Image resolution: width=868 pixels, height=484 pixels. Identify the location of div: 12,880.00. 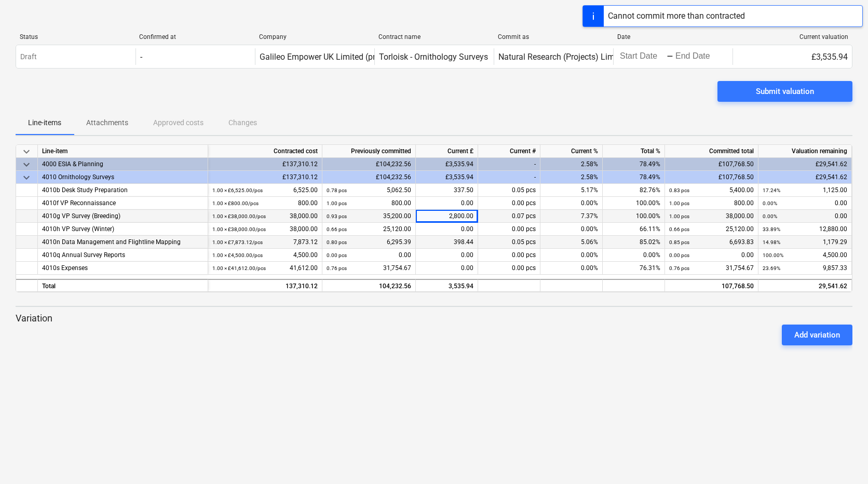
(805, 229).